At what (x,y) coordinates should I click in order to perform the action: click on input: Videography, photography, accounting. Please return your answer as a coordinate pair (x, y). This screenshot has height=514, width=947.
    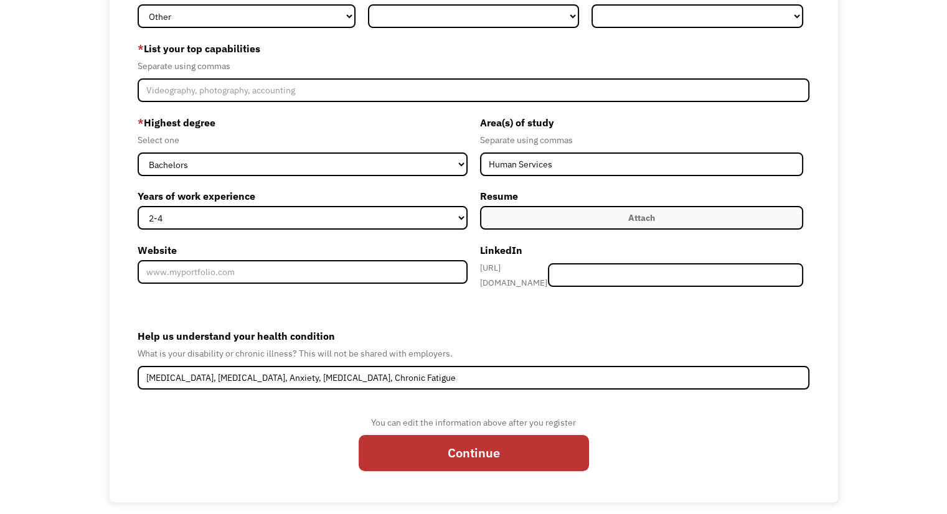
    Looking at the image, I should click on (473, 90).